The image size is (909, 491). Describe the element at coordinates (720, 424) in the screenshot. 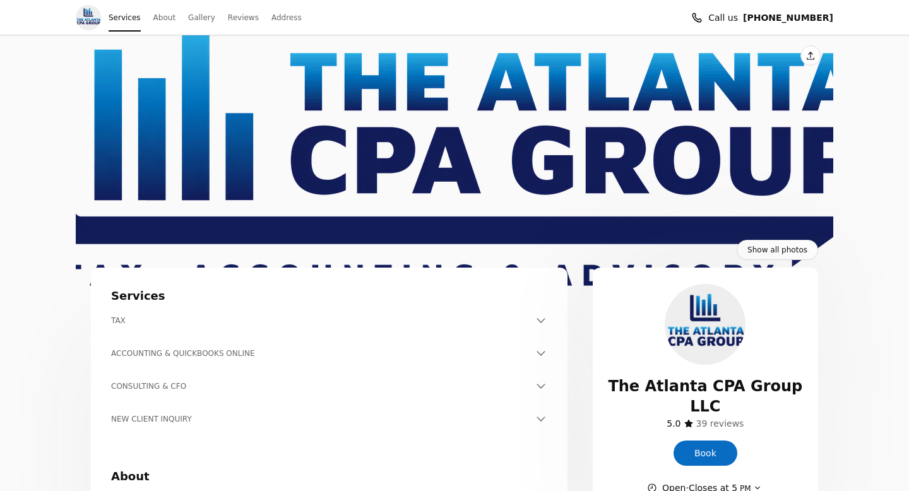

I see `a: 39 reviews` at that location.